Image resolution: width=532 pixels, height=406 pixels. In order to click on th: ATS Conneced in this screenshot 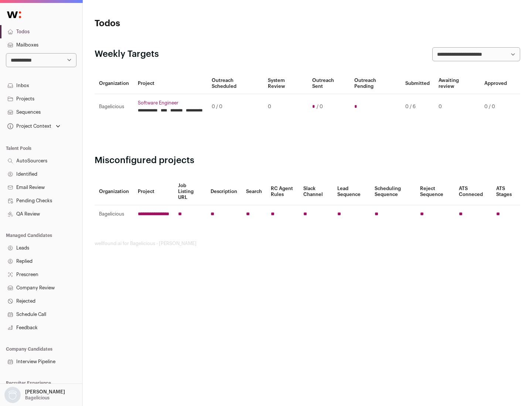, I will do `click(473, 191)`.